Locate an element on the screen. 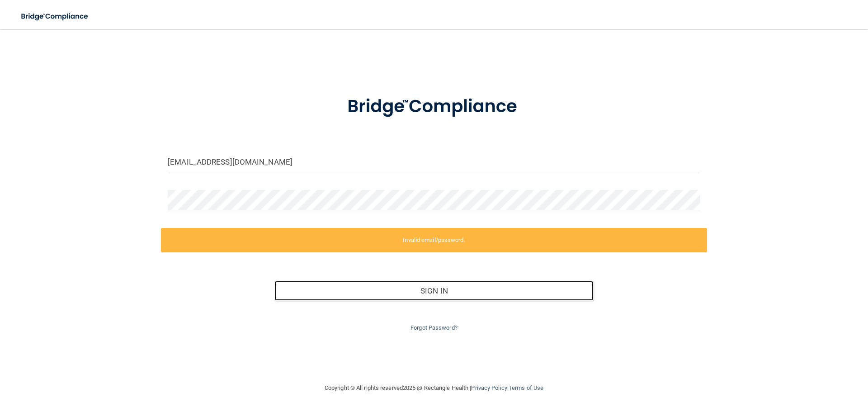  input: Email is located at coordinates (434, 161).